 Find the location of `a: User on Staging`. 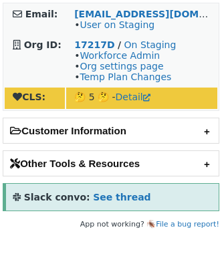

a: User on Staging is located at coordinates (117, 25).